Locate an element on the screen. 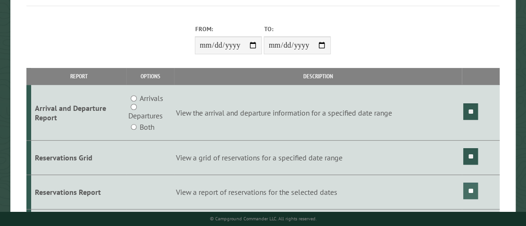 This screenshot has width=526, height=226. div: v 4.0.25 is located at coordinates (36, 19).